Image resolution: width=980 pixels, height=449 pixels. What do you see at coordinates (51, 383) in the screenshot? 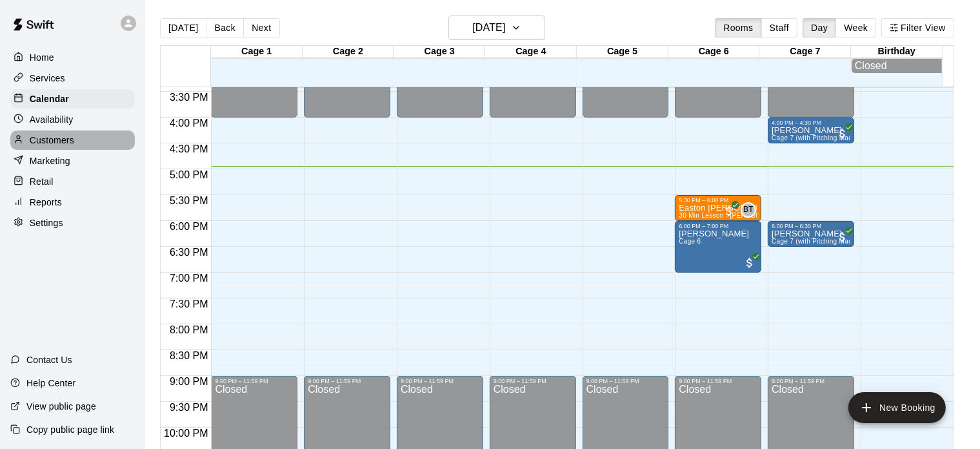
I see `p: Help Center` at bounding box center [51, 383].